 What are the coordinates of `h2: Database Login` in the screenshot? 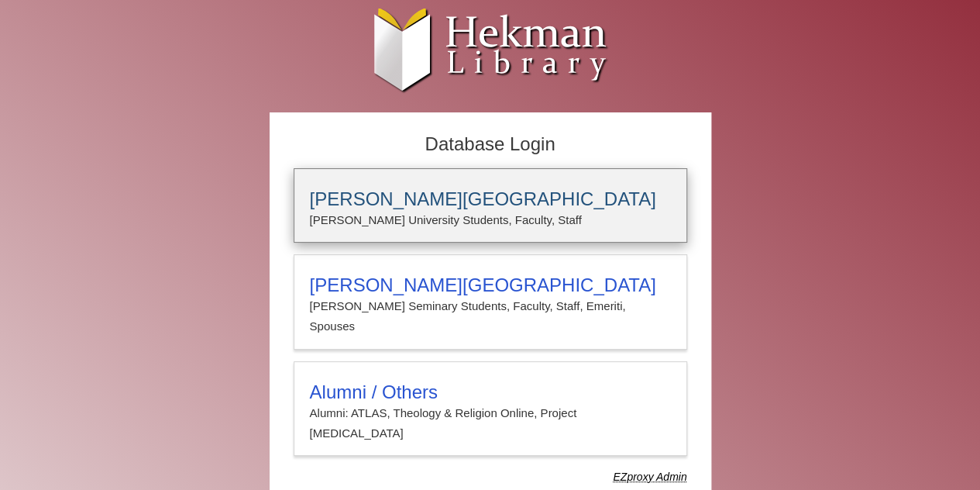 It's located at (490, 144).